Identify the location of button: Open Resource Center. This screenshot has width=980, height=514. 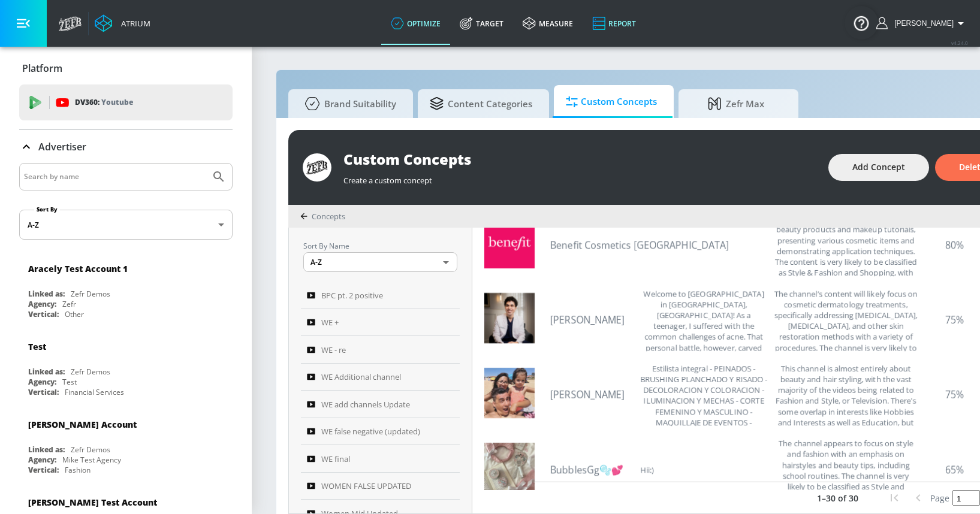
(861, 23).